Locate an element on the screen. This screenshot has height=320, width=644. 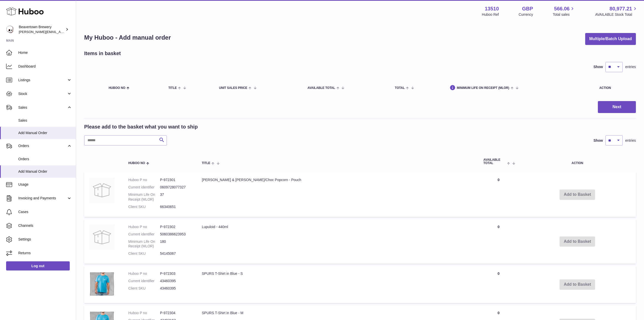
span: Returns is located at coordinates (45, 253).